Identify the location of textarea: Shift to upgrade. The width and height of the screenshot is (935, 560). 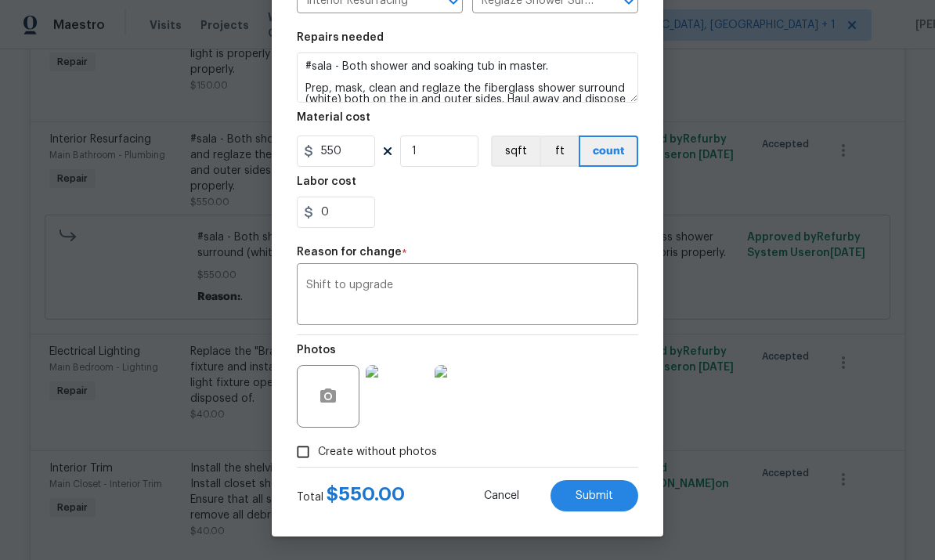
(468, 296).